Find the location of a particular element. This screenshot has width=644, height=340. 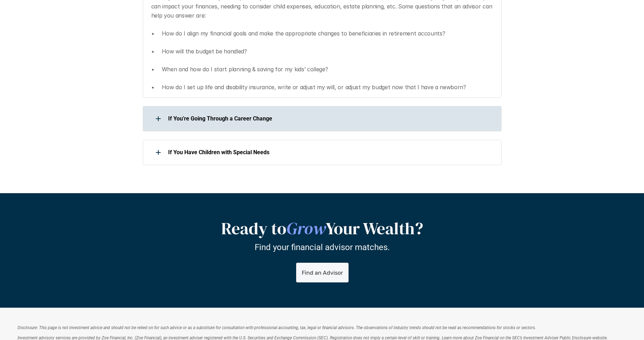

p: Find your financial advisor matches. is located at coordinates (322, 248).